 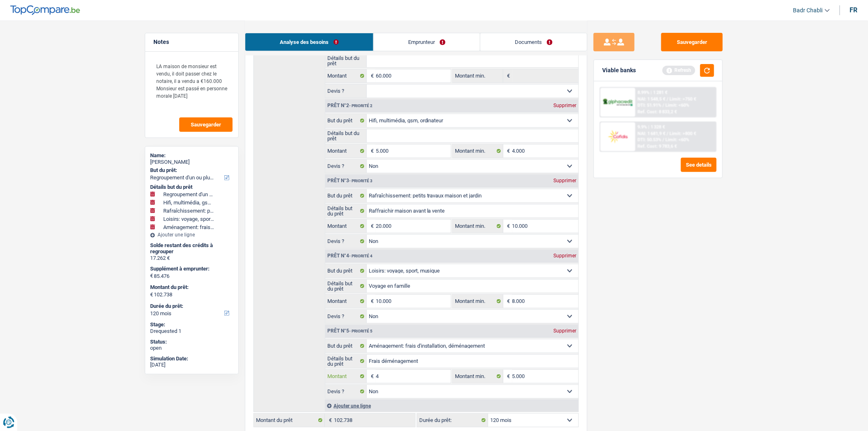 What do you see at coordinates (191, 155) in the screenshot?
I see `div: Name:` at bounding box center [191, 155].